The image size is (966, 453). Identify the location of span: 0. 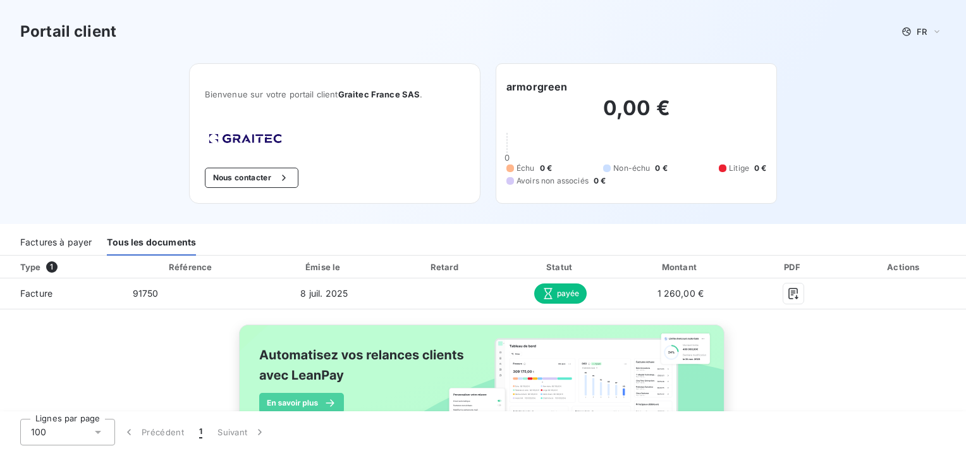
(507, 157).